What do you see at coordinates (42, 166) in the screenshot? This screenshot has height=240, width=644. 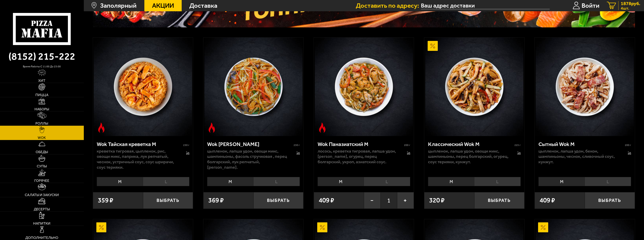 I see `span: Супы` at bounding box center [42, 166].